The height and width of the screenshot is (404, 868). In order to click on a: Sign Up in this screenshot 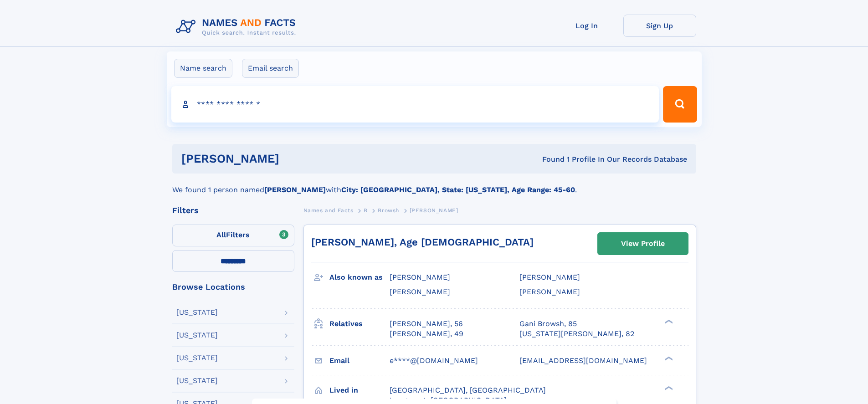, I will do `click(660, 25)`.